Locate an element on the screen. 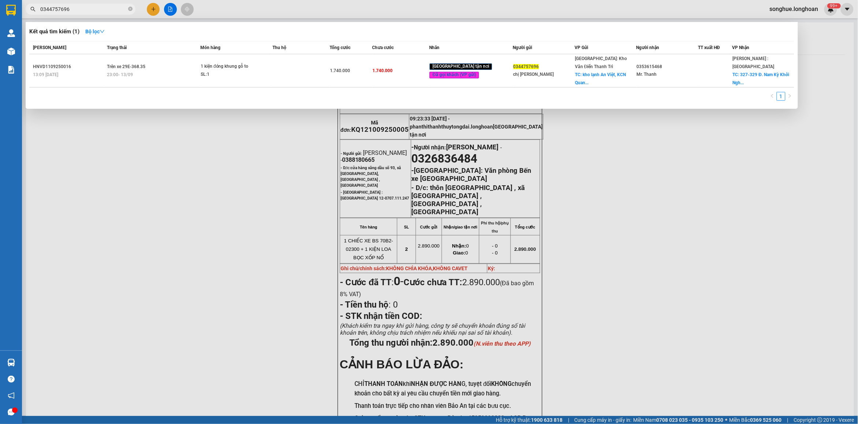  span: question-circle is located at coordinates (11, 379).